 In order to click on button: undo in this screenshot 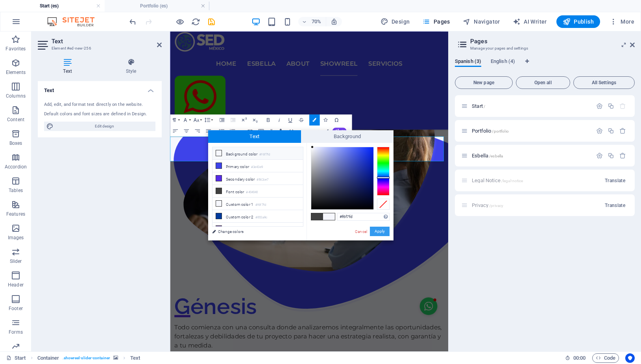, I will do `click(133, 22)`.